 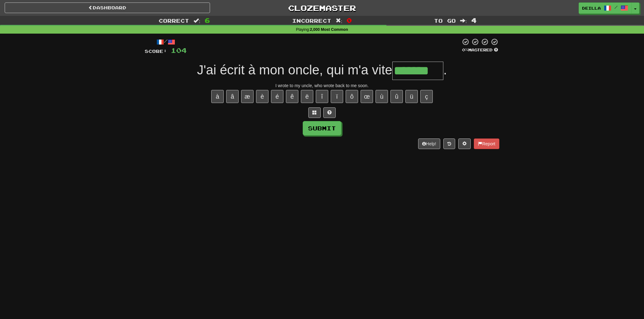 What do you see at coordinates (295, 70) in the screenshot?
I see `span: J'ai écrit à mon oncle, qui m'a vite` at bounding box center [295, 70].